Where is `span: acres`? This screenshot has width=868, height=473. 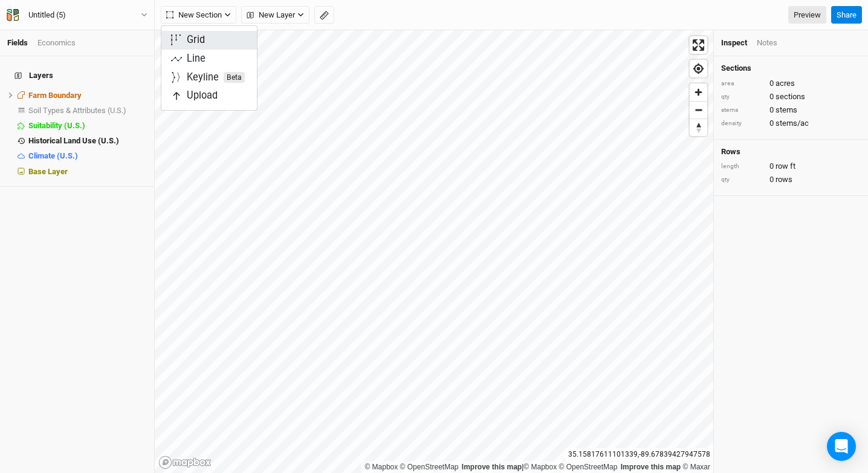
span: acres is located at coordinates (785, 83).